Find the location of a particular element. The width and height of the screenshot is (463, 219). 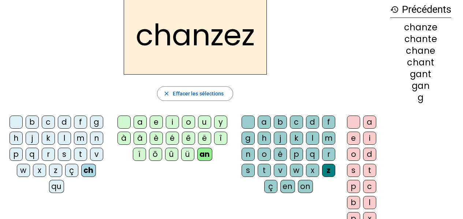

div: gant is located at coordinates (421, 74).